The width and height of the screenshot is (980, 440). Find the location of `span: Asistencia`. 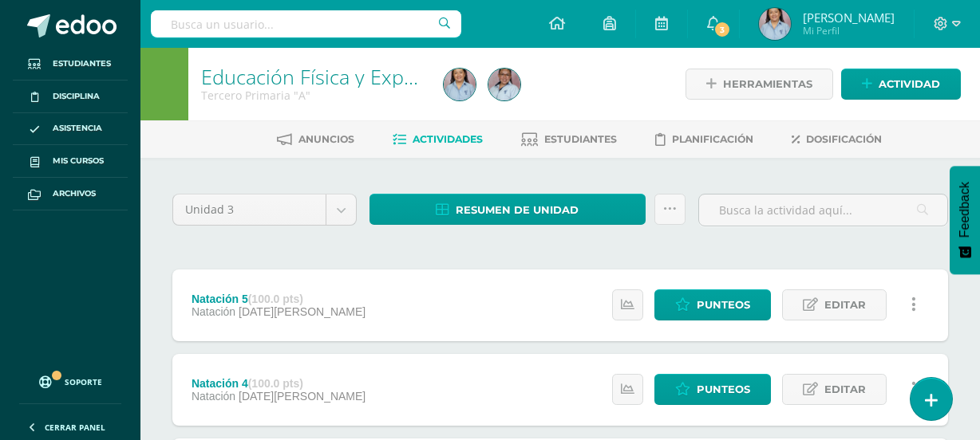

span: Asistencia is located at coordinates (77, 128).